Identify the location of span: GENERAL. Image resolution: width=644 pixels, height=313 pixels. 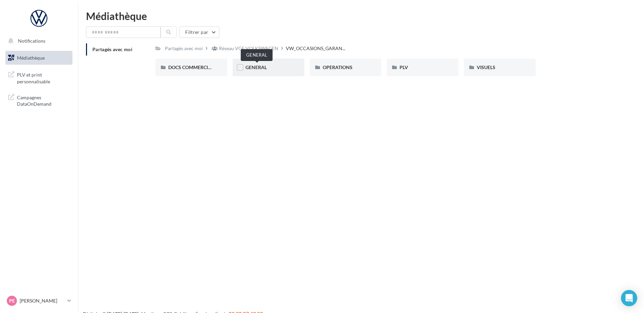
(256, 67).